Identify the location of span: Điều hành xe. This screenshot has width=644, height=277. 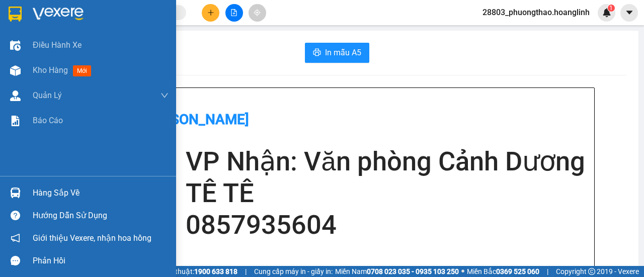
(57, 45).